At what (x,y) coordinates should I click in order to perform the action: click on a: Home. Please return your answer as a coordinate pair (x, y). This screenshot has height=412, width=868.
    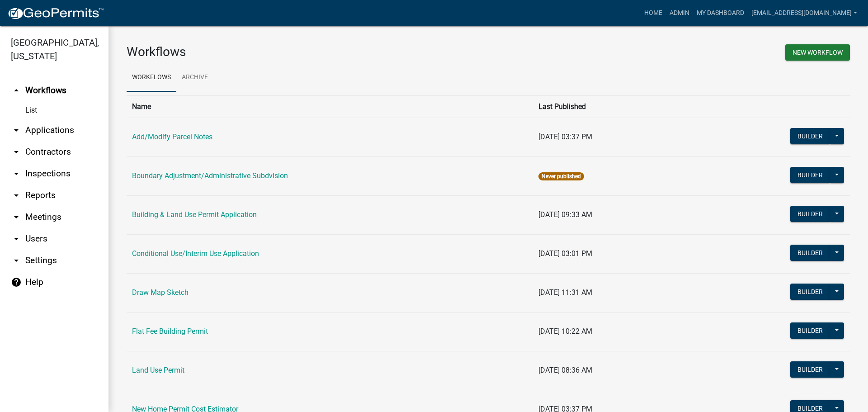
    Looking at the image, I should click on (654, 13).